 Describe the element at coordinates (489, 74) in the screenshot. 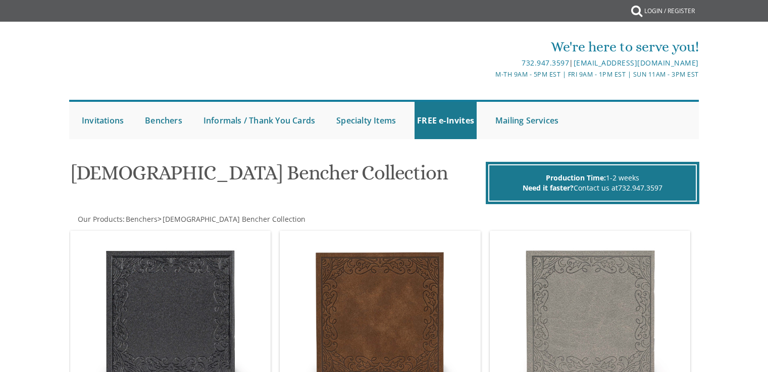

I see `div: M-Th 9am - 5pm EST | Fri 9am - 1pm EST | Sun 11am - 3pm EST` at that location.